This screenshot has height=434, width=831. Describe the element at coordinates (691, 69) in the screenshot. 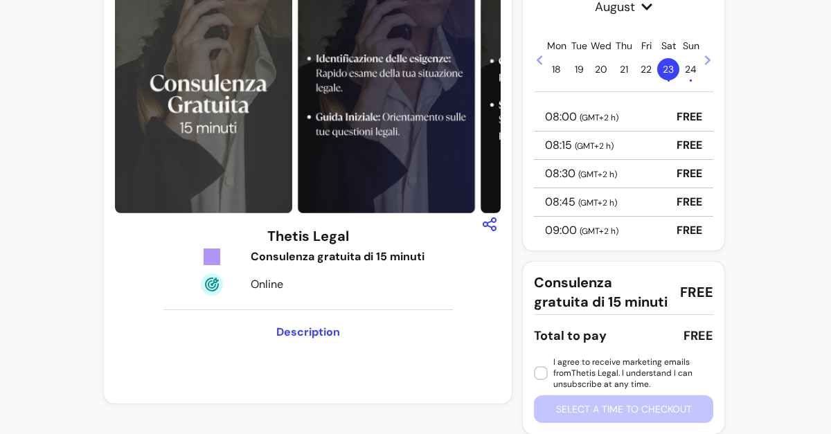

I see `span: 24` at that location.